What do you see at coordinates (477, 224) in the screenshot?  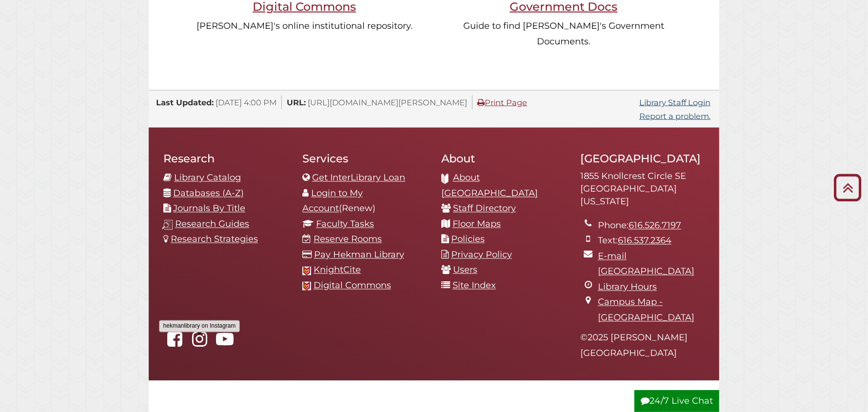 I see `a: Floor Maps` at bounding box center [477, 224].